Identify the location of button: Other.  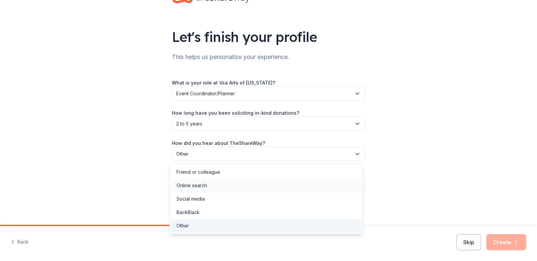
(268, 154).